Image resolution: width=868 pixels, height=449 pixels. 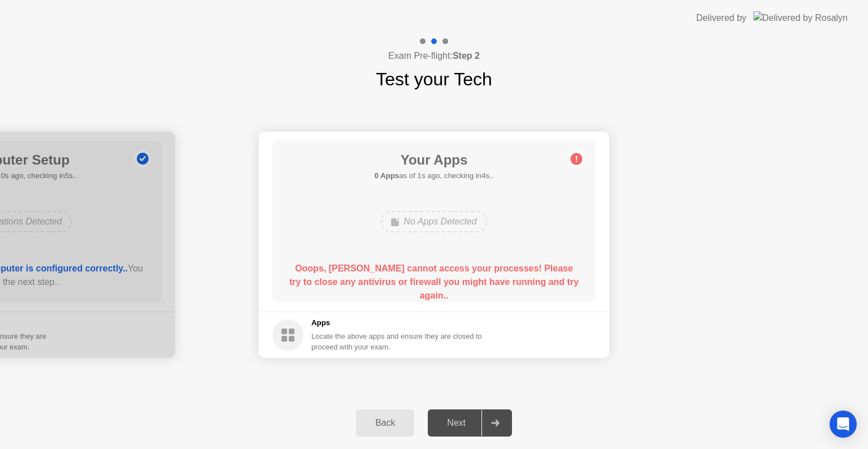 What do you see at coordinates (721, 18) in the screenshot?
I see `div: Delivered by` at bounding box center [721, 18].